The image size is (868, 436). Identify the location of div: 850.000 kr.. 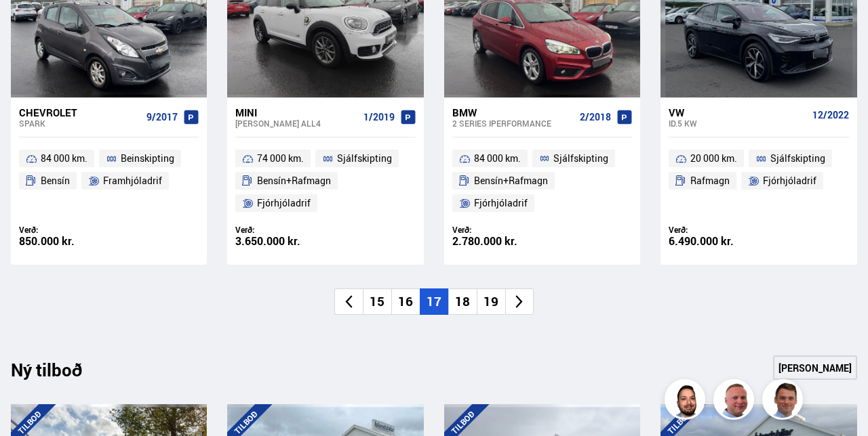
(64, 241).